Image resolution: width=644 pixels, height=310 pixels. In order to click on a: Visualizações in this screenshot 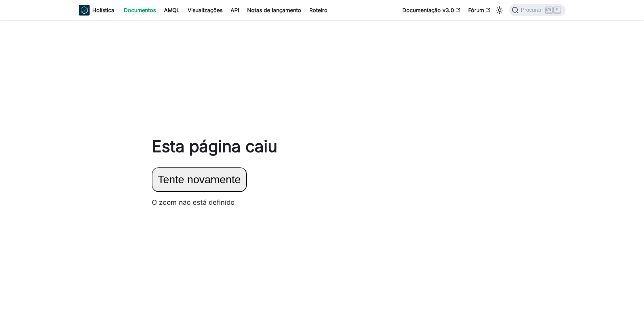, I will do `click(205, 10)`.